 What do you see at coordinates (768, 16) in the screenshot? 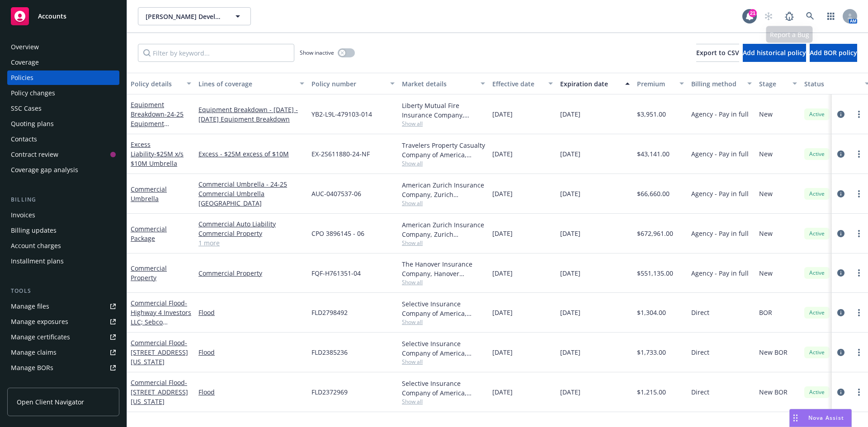
I see `a: Start snowing` at bounding box center [768, 16].